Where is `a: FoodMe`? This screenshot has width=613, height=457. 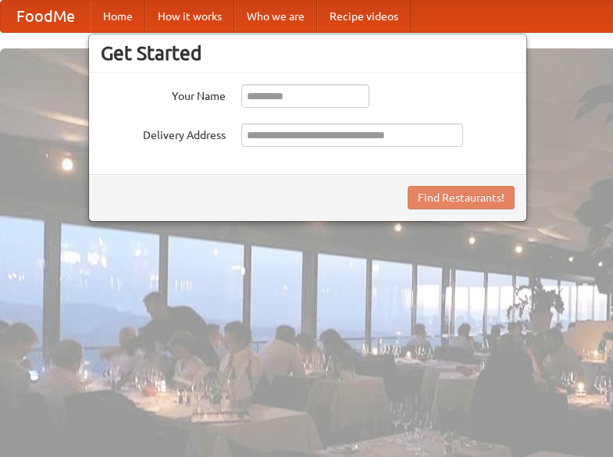
a: FoodMe is located at coordinates (45, 16).